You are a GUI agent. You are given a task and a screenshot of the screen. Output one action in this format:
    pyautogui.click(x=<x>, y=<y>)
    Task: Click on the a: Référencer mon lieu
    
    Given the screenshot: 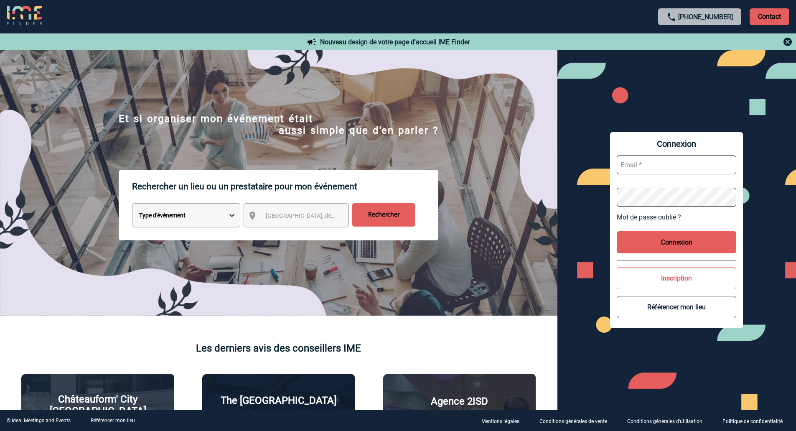 What is the action you would take?
    pyautogui.click(x=113, y=421)
    